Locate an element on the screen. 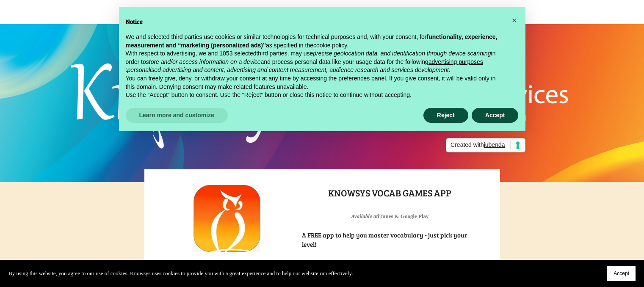 This screenshot has height=287, width=644. span: Accept is located at coordinates (621, 273).